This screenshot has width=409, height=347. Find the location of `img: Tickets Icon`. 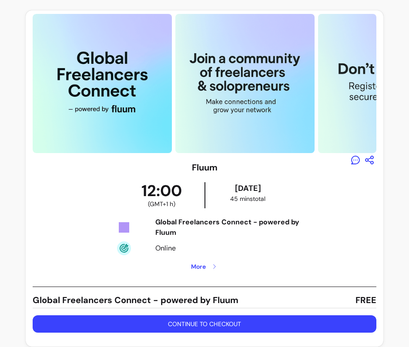

img: Tickets Icon is located at coordinates (124, 227).